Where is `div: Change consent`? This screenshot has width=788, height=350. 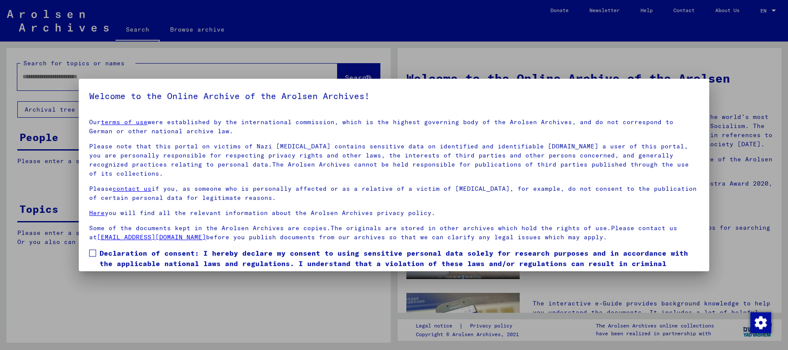
div: Change consent is located at coordinates (761, 323).